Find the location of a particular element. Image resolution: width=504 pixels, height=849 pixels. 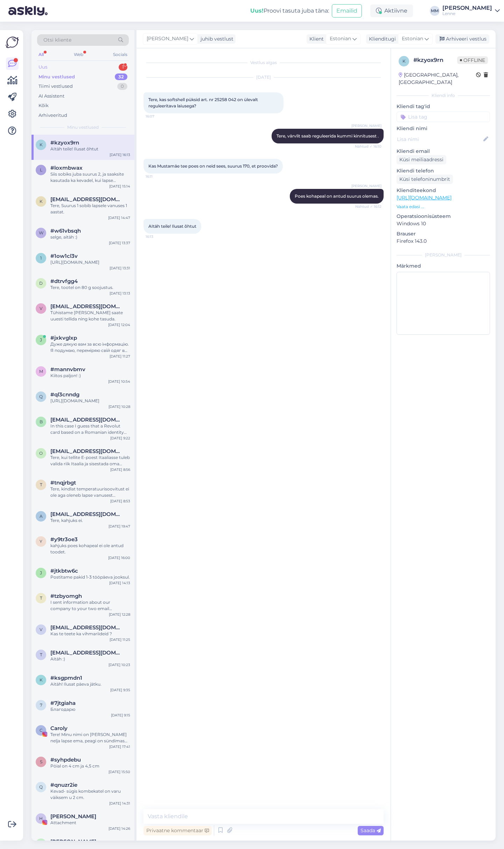

span: m is located at coordinates (41, 371).